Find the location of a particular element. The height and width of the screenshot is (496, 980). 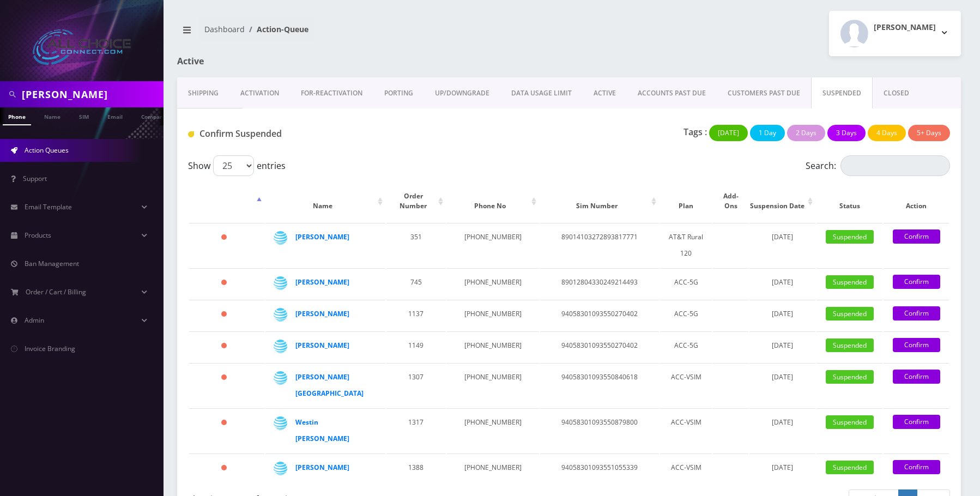

img: All Choice Connect is located at coordinates (82, 47).